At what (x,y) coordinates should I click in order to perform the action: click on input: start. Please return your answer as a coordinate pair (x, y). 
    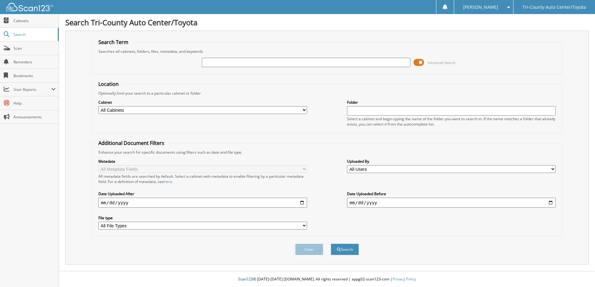
    Looking at the image, I should click on (203, 203).